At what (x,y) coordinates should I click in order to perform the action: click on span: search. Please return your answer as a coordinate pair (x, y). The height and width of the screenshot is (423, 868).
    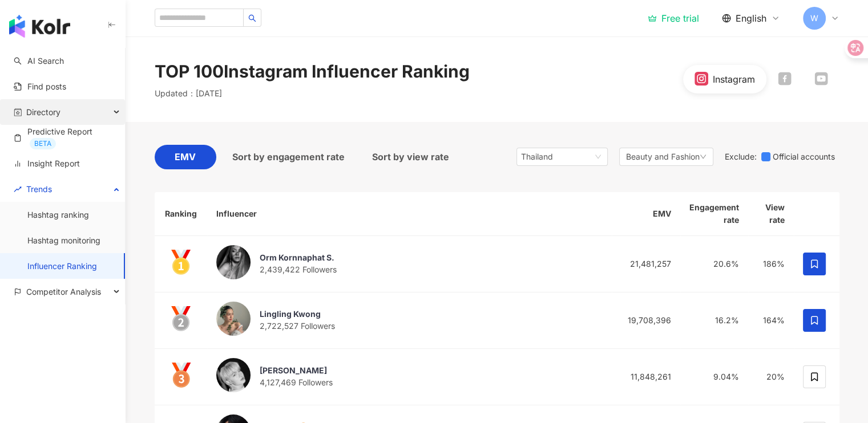
    Looking at the image, I should click on (252, 19).